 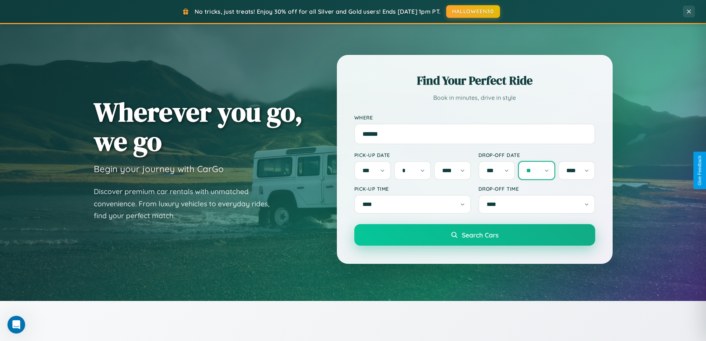 What do you see at coordinates (700, 170) in the screenshot?
I see `div: Give Feedback` at bounding box center [700, 170].